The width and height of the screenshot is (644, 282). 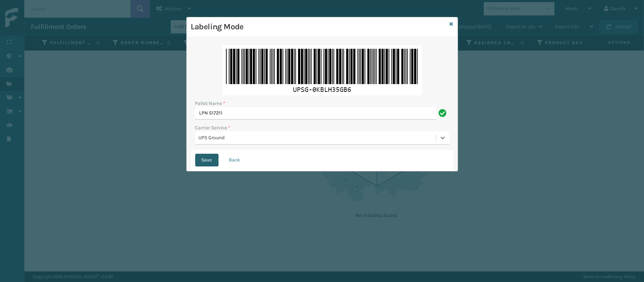 I want to click on div: UPS Ground, so click(x=318, y=138).